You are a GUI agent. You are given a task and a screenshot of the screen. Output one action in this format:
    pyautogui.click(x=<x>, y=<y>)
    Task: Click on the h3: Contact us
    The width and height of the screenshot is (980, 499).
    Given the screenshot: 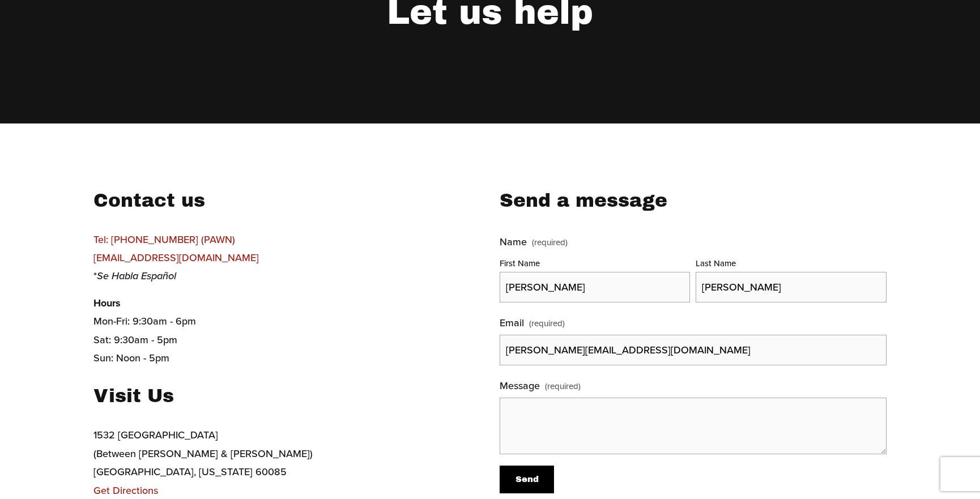 What is the action you would take?
    pyautogui.click(x=253, y=201)
    